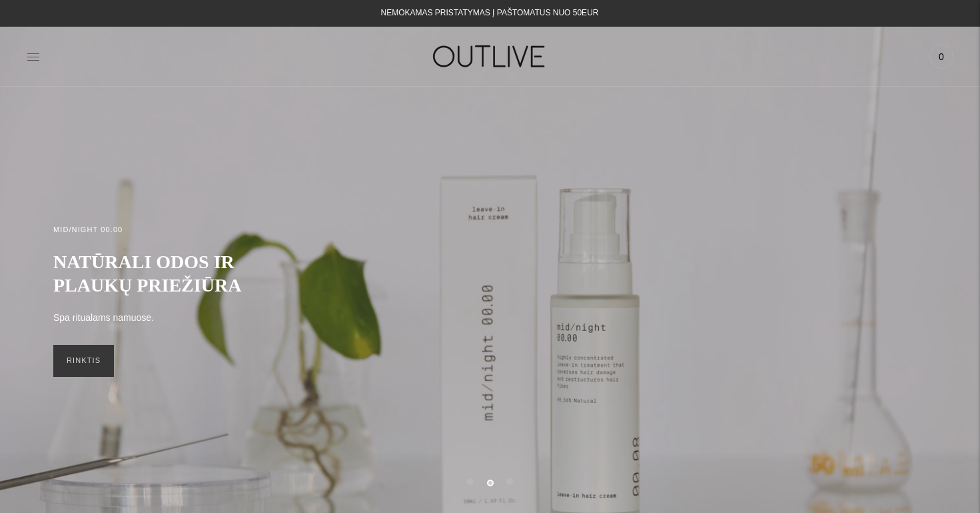 The height and width of the screenshot is (513, 980). What do you see at coordinates (490, 483) in the screenshot?
I see `button: Move carousel to slide 2` at bounding box center [490, 483].